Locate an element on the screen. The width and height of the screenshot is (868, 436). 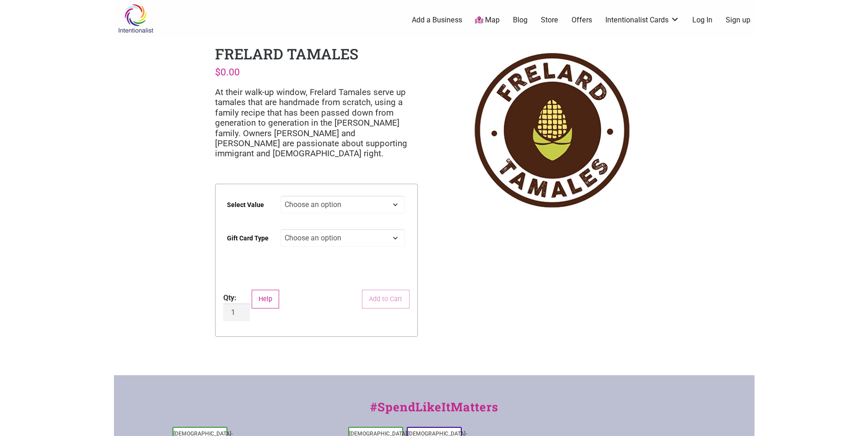
a: Map is located at coordinates (487, 20).